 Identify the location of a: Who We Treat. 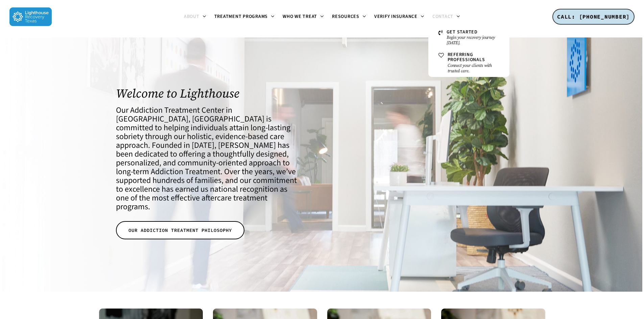
(303, 17).